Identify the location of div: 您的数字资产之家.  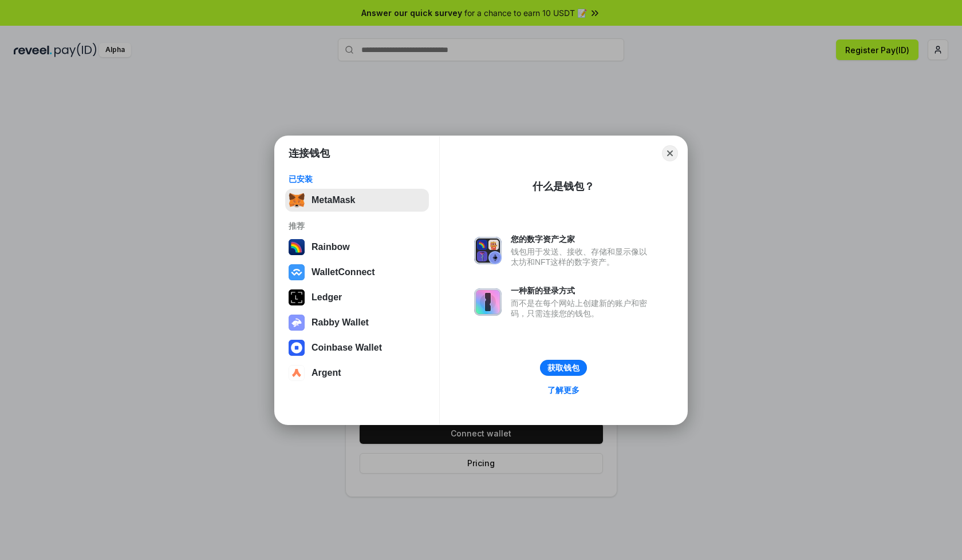
(582, 239).